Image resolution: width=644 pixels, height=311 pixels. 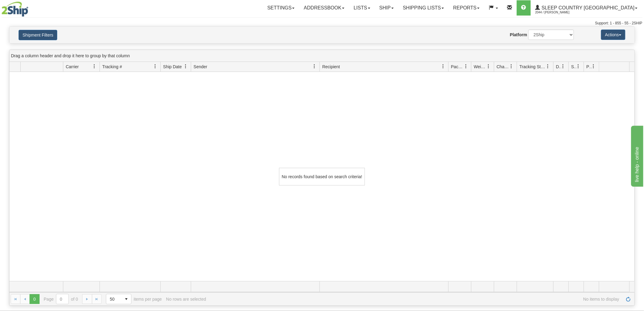 I want to click on a: Weight filter column settings, so click(x=489, y=66).